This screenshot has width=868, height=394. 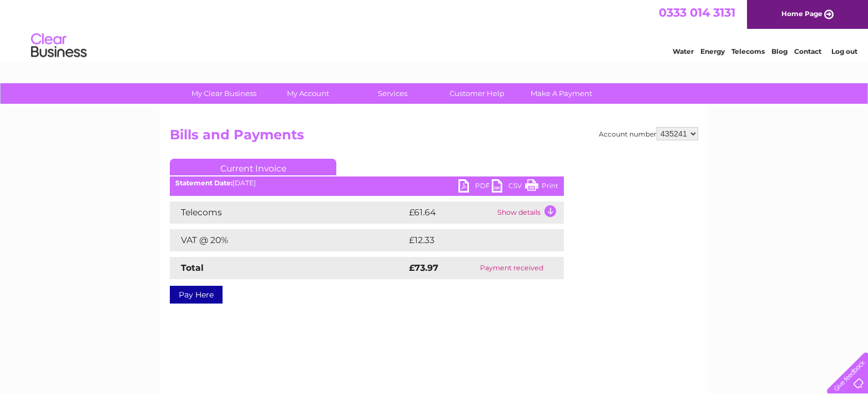 I want to click on a: Contact, so click(x=808, y=51).